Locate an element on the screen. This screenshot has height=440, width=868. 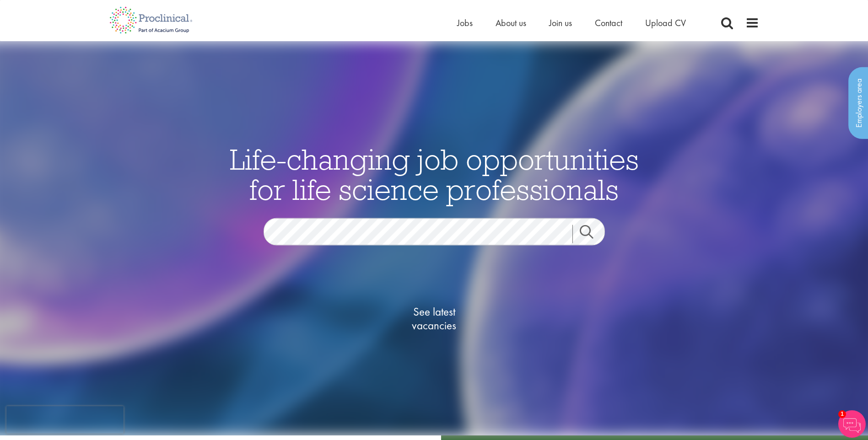
span: Jobs is located at coordinates (465, 23).